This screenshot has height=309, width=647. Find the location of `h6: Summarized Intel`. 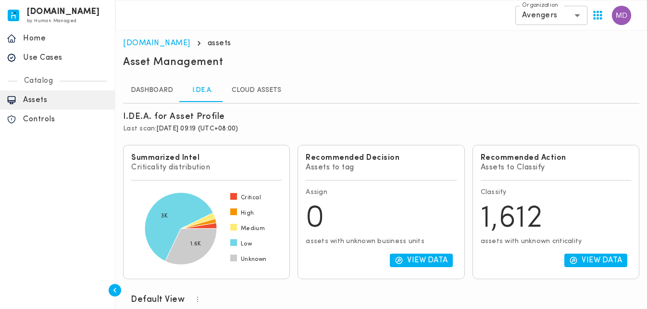

h6: Summarized Intel is located at coordinates (206, 158).